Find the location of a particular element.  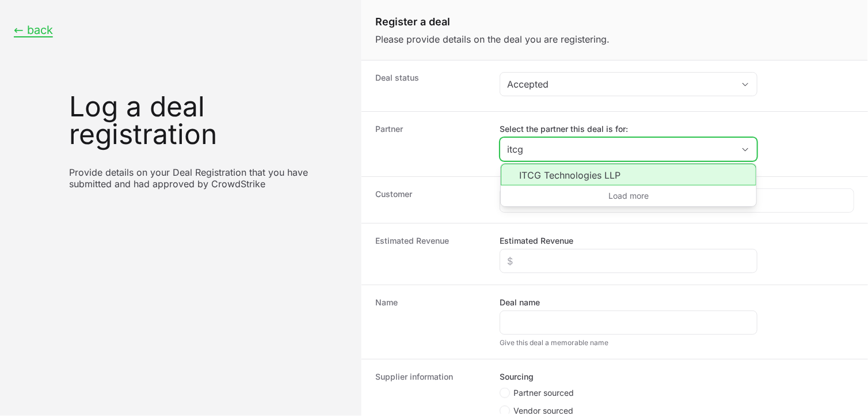

label: Deal name is located at coordinates (520, 302).